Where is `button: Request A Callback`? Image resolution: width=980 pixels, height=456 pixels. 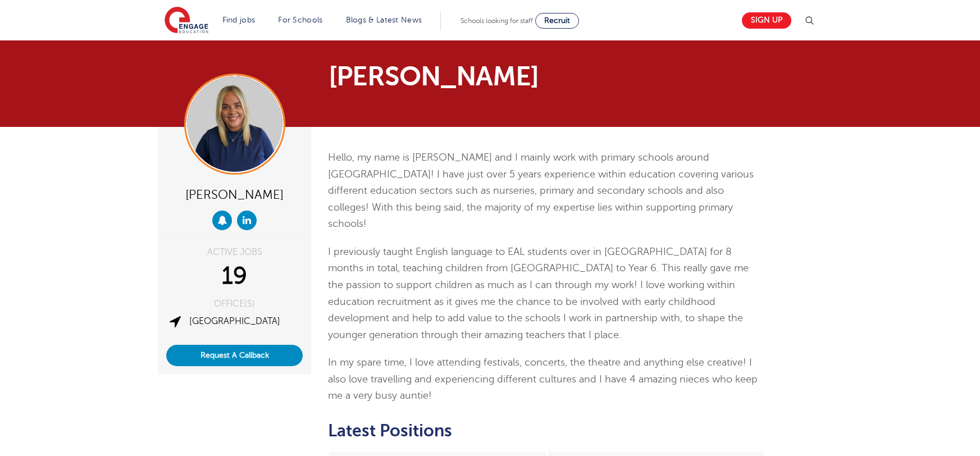 button: Request A Callback is located at coordinates (234, 356).